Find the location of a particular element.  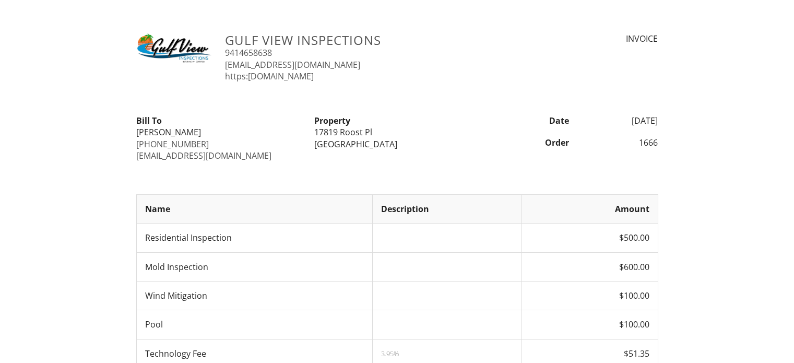

span: Wind Mitigation is located at coordinates (176, 296).